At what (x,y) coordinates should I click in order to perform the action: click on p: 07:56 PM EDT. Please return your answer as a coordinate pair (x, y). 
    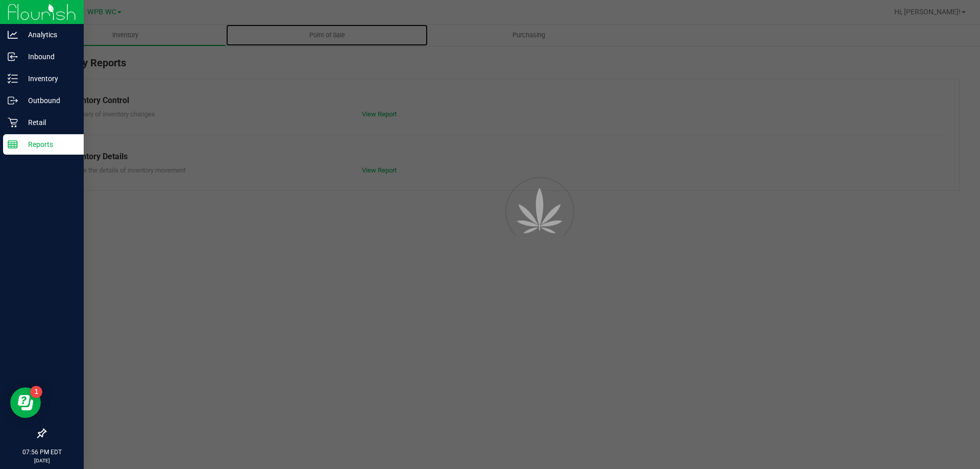
    Looking at the image, I should click on (42, 452).